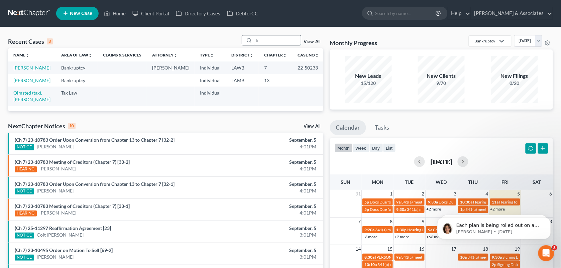  What do you see at coordinates (243, 13) in the screenshot?
I see `a: DebtorCC` at bounding box center [243, 13].